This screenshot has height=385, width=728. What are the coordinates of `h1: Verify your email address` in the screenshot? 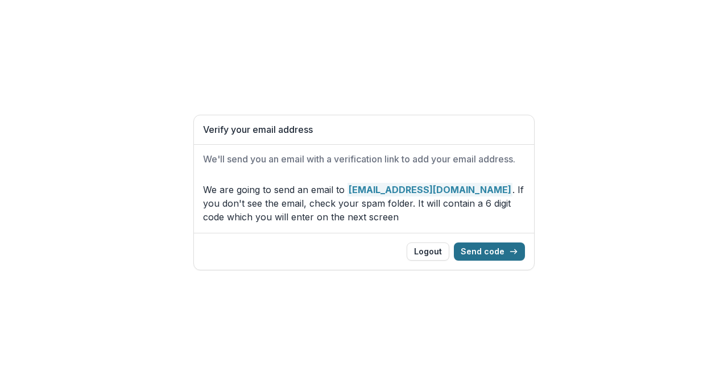 It's located at (364, 130).